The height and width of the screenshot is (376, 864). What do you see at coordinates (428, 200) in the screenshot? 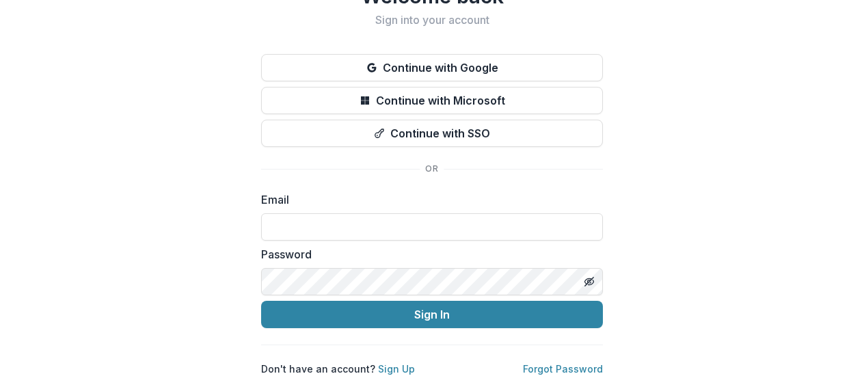
I see `label: Email` at bounding box center [428, 200].